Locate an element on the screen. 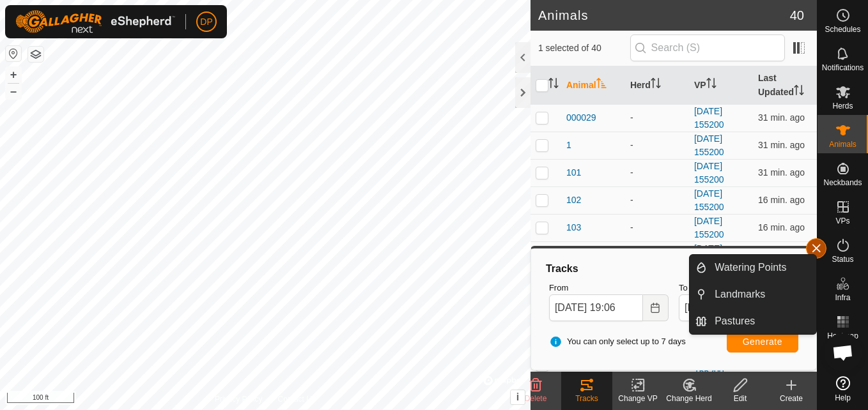 The height and width of the screenshot is (410, 868). button: Reset Map is located at coordinates (14, 53).